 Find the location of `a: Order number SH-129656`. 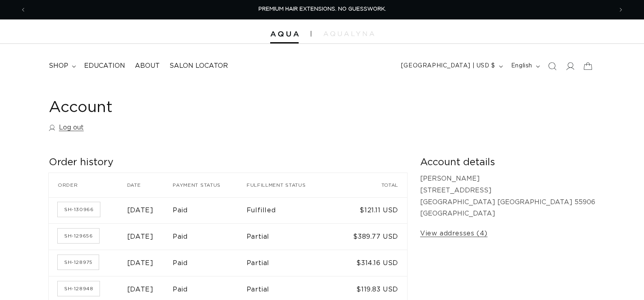

a: Order number SH-129656 is located at coordinates (79, 236).